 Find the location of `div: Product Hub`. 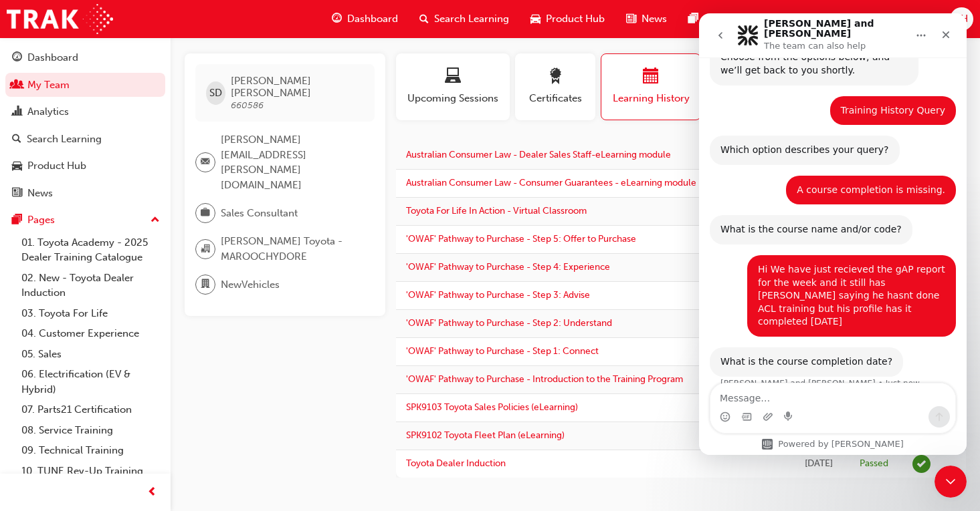

div: Product Hub is located at coordinates (57, 166).